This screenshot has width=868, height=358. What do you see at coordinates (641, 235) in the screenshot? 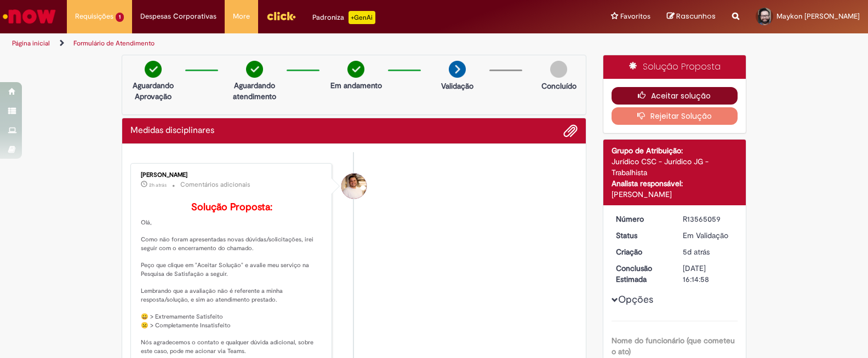
I see `dt: Status` at bounding box center [641, 235].